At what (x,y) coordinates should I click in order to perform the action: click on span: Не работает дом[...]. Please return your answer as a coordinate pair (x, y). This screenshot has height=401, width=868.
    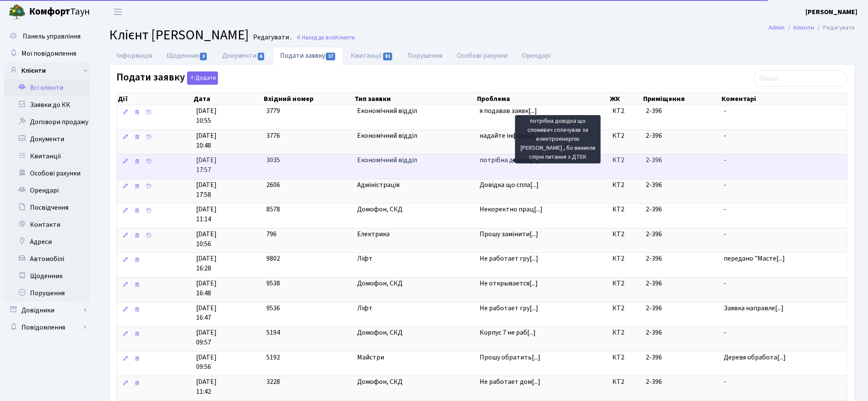
    Looking at the image, I should click on (510, 382).